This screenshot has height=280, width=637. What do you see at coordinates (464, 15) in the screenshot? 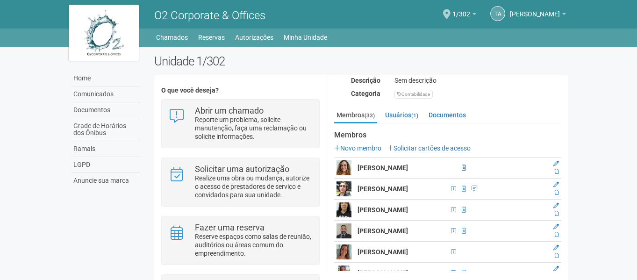
I see `a: 1/302` at bounding box center [464, 15].